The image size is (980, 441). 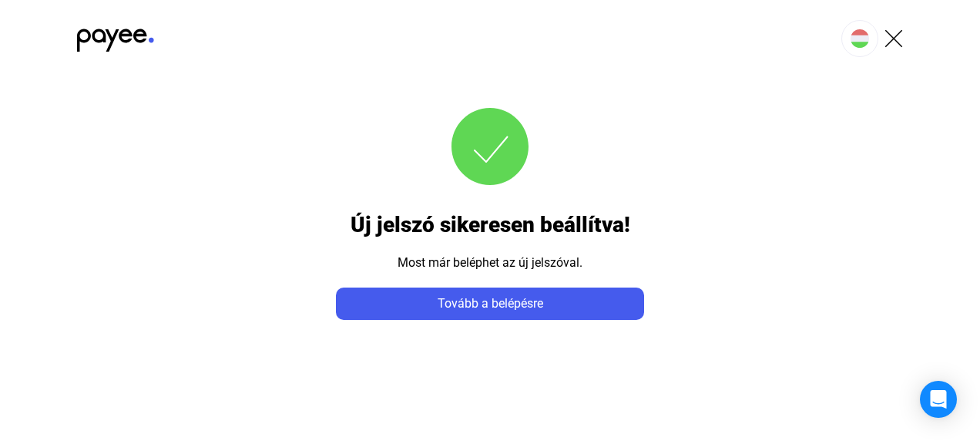 What do you see at coordinates (860, 39) in the screenshot?
I see `img: HU` at bounding box center [860, 39].